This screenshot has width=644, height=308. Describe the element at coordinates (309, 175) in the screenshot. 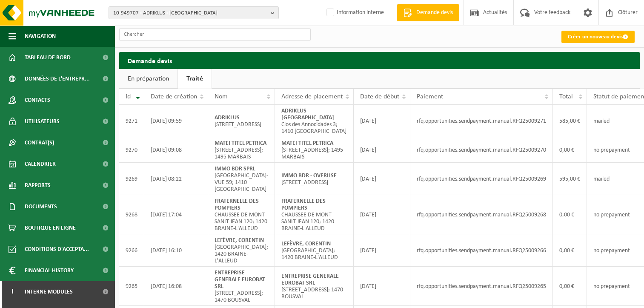

I see `strong: IMMO BDR - OVERIJSE` at that location.